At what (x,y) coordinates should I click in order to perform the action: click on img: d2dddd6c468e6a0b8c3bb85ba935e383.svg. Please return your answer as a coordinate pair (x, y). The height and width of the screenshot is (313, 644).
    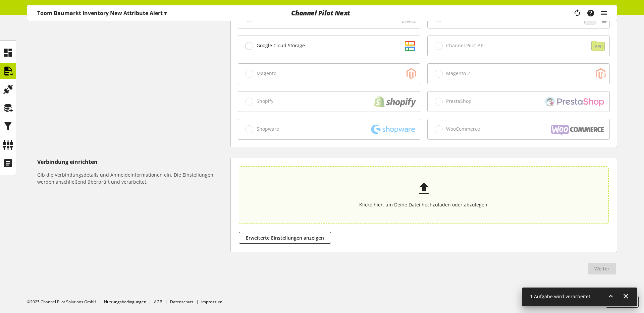
    Looking at the image, I should click on (407, 46).